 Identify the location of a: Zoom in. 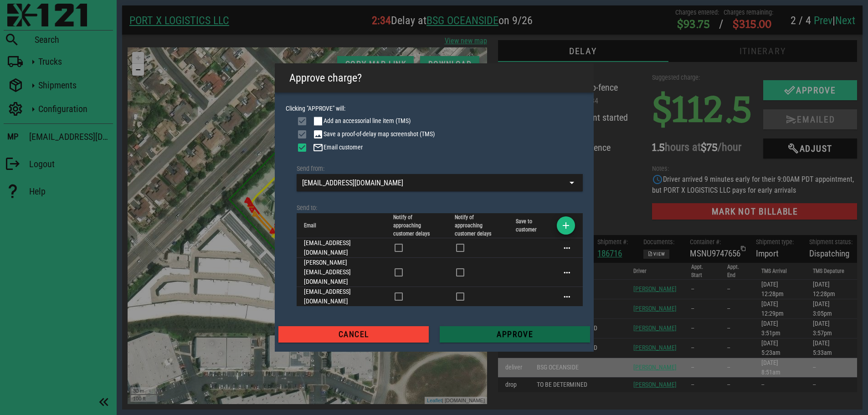
(11, 11).